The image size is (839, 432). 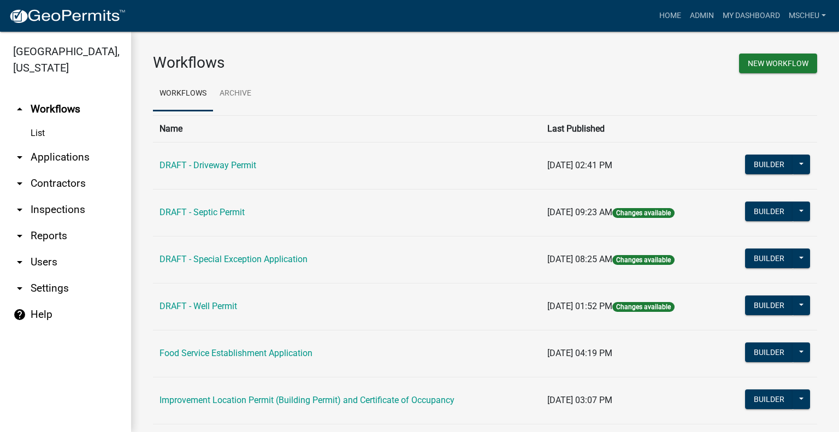 I want to click on i: help, so click(x=20, y=315).